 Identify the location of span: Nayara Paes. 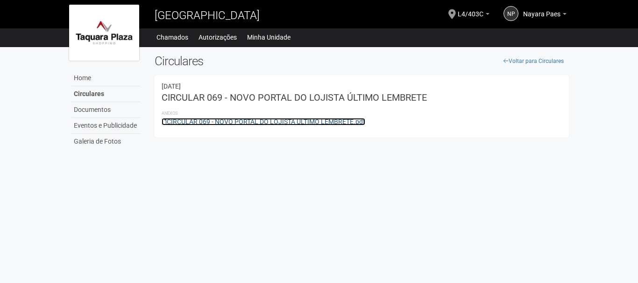
(542, 9).